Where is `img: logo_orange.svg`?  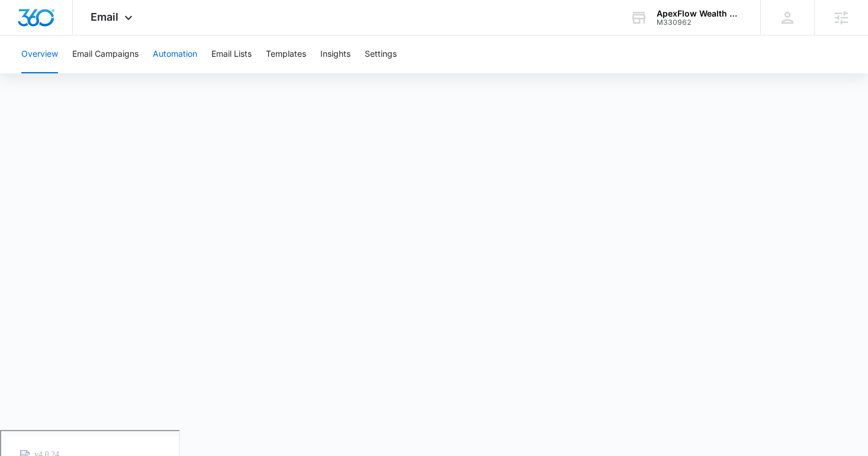
img: logo_orange.svg is located at coordinates (24, 24).